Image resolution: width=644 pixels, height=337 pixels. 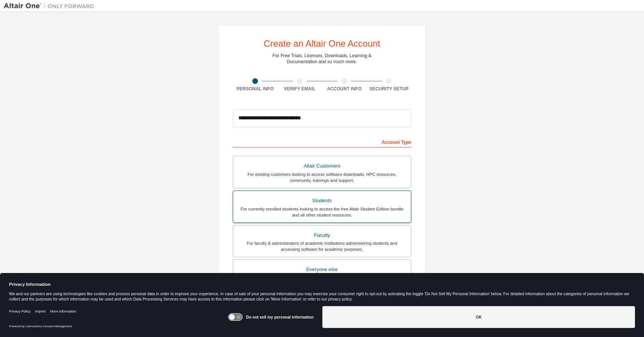 What do you see at coordinates (322, 269) in the screenshot?
I see `div: Everyone else` at bounding box center [322, 269].